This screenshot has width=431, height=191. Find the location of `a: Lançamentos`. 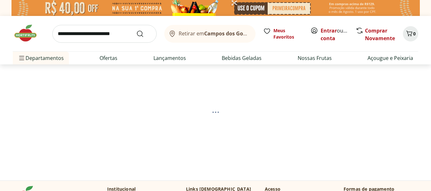

a: Lançamentos is located at coordinates (170, 58).